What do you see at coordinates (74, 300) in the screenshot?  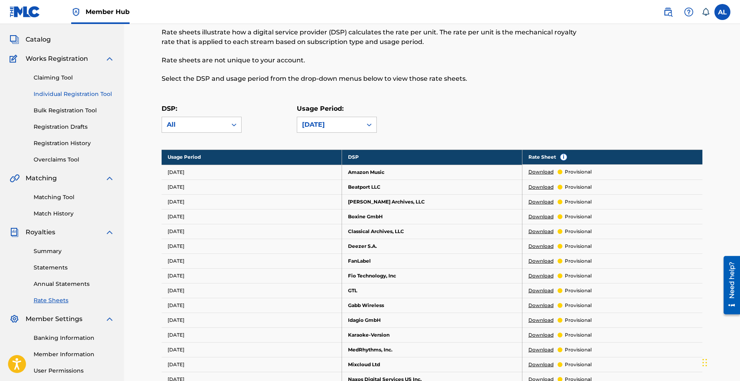 I see `a: Rate Sheets` at bounding box center [74, 300].